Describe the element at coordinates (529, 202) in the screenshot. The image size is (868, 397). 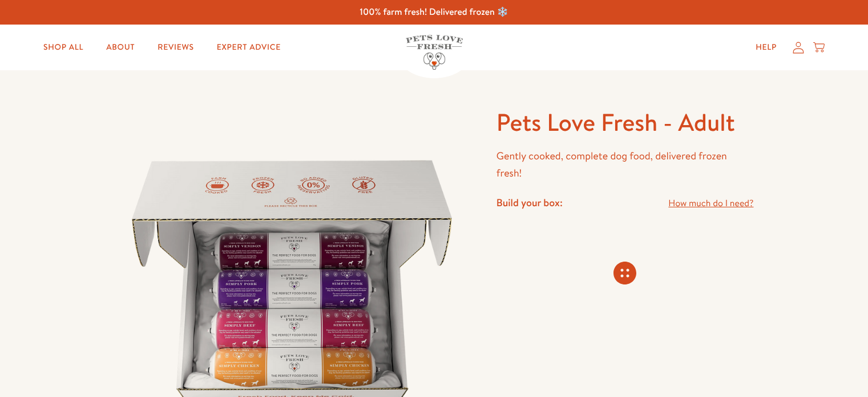
I see `h4: Build your box:` at that location.